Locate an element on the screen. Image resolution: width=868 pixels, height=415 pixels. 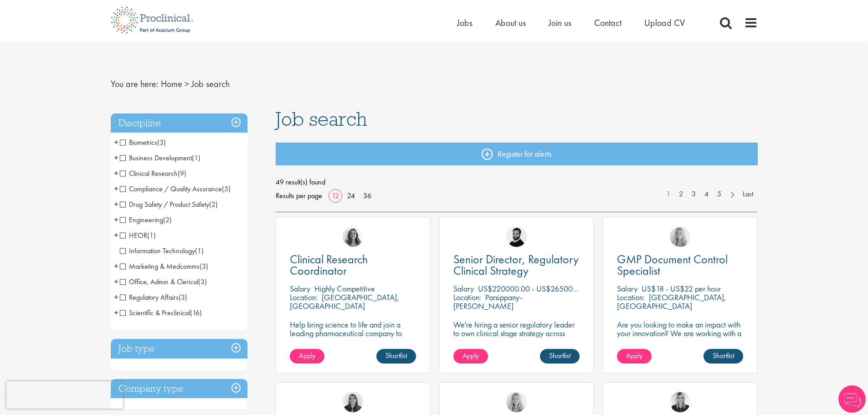
span: (16) is located at coordinates (196, 312).